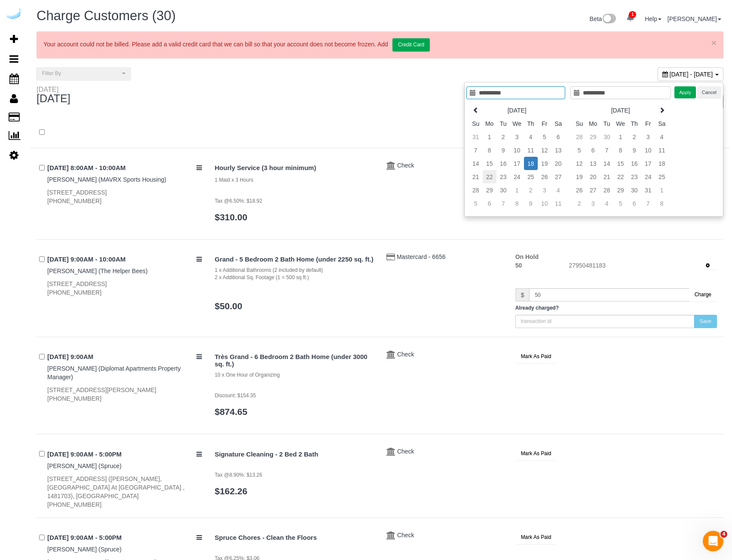 Image resolution: width=732 pixels, height=560 pixels. Describe the element at coordinates (527, 257) in the screenshot. I see `strong: On Hold` at that location.